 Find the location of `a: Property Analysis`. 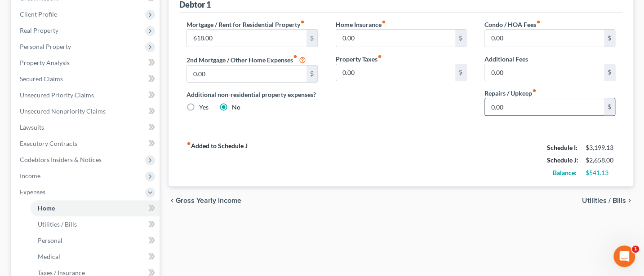

a: Property Analysis is located at coordinates (86, 63).